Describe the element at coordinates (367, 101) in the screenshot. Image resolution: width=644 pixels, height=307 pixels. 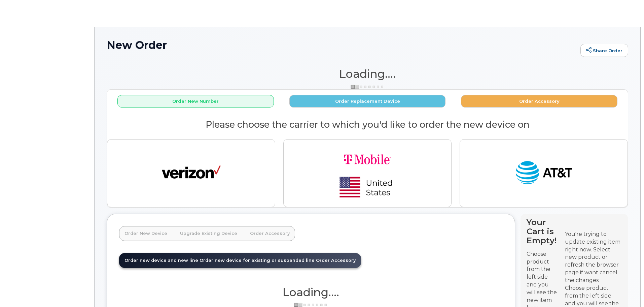
I see `button: Order Replacement Device` at that location.